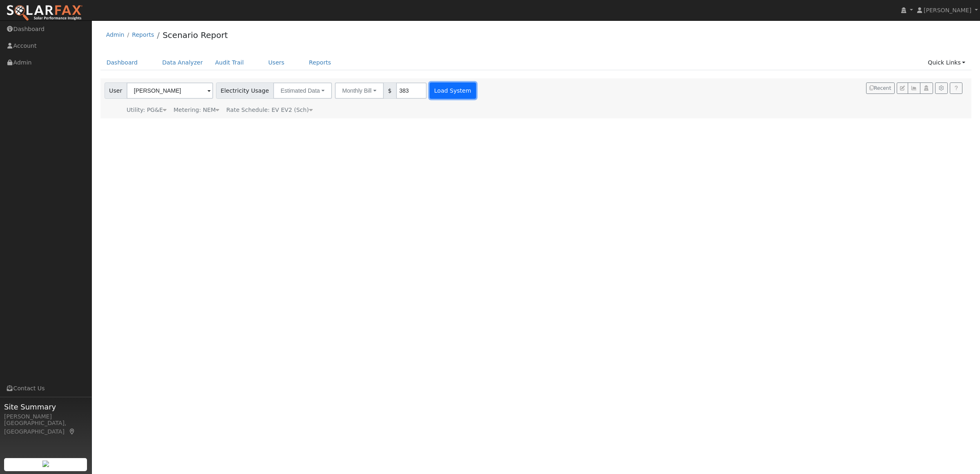 The height and width of the screenshot is (474, 980). I want to click on span: Site Summary, so click(46, 407).